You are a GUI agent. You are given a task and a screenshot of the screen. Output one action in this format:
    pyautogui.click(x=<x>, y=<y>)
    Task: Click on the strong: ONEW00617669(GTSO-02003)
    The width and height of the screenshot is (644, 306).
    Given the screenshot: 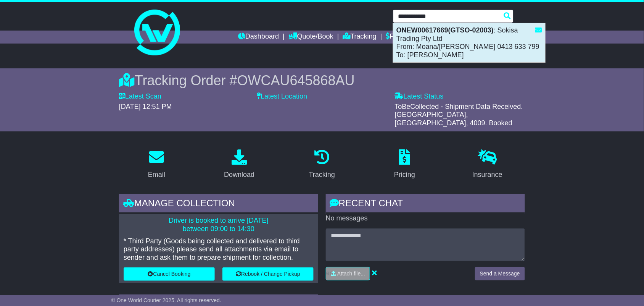 What is the action you would take?
    pyautogui.click(x=445, y=30)
    